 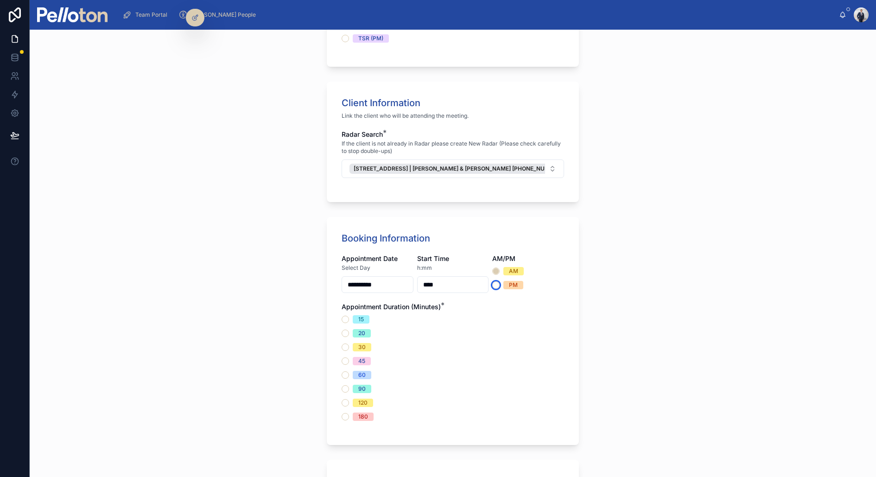 What do you see at coordinates (504, 258) in the screenshot?
I see `span: AM/PM` at bounding box center [504, 258].